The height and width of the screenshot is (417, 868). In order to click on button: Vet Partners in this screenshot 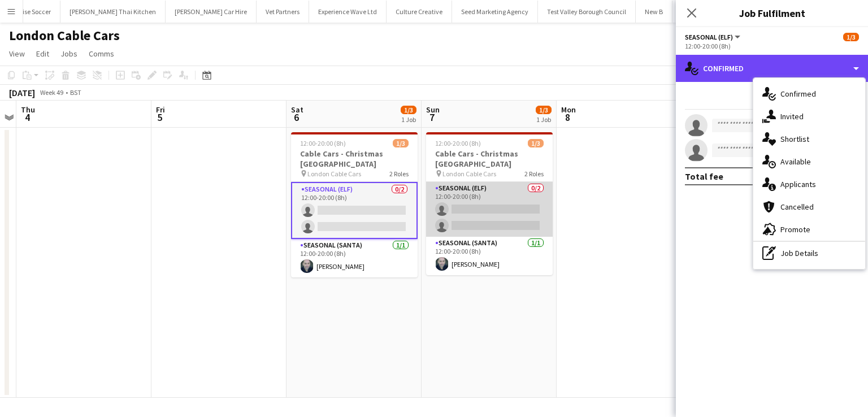, I will do `click(282, 12)`.